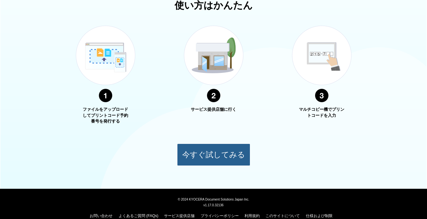  I want to click on button: 今すぐ試してみる, so click(214, 155).